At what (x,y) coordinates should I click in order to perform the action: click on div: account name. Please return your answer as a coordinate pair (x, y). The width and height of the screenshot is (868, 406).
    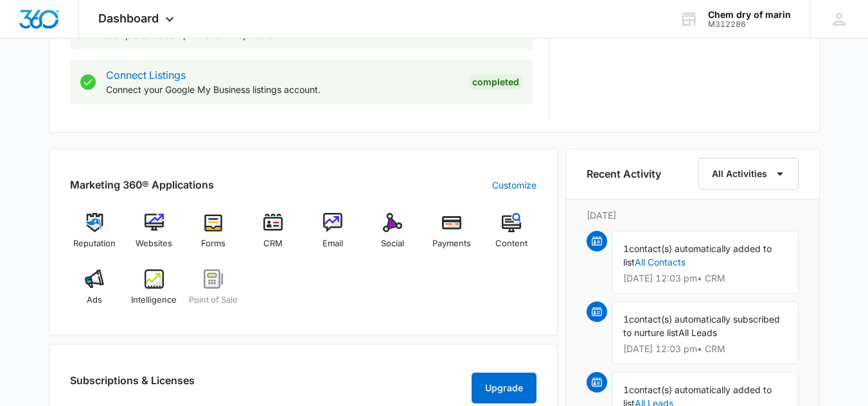
    Looking at the image, I should click on (749, 15).